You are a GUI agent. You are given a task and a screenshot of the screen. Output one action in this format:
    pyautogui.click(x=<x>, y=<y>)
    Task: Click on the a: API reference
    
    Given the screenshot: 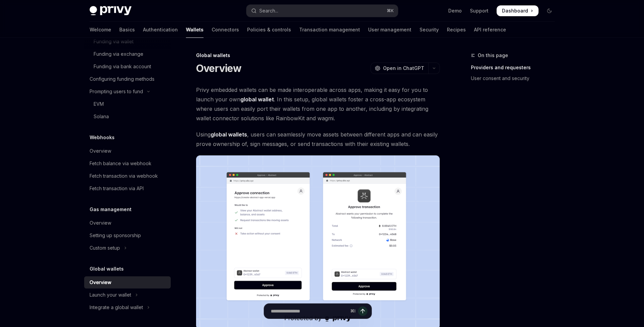 What is the action you would take?
    pyautogui.click(x=490, y=30)
    